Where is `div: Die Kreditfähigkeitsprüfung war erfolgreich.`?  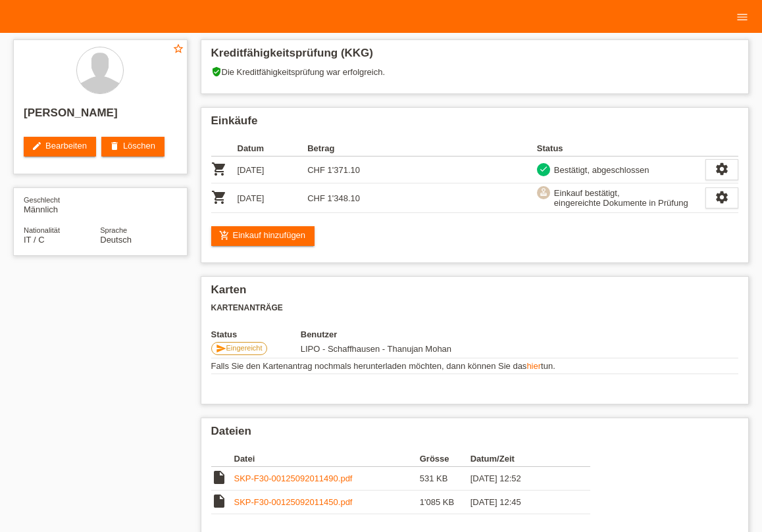 div: Die Kreditfähigkeitsprüfung war erfolgreich. is located at coordinates (475, 77).